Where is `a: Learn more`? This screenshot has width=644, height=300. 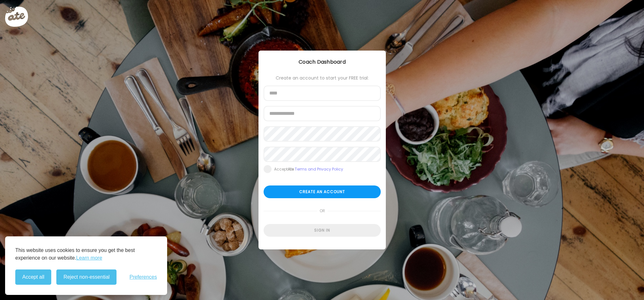 a: Learn more is located at coordinates (89, 259).